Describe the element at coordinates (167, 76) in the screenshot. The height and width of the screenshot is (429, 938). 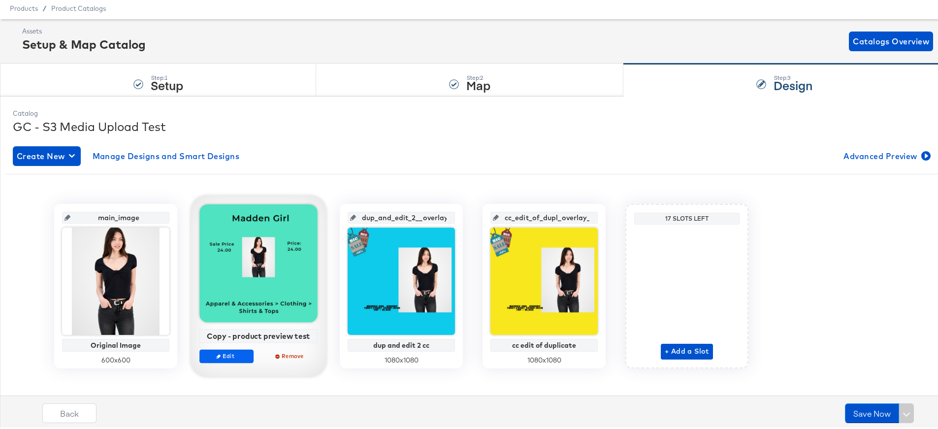
I see `div: Step: 1` at that location.